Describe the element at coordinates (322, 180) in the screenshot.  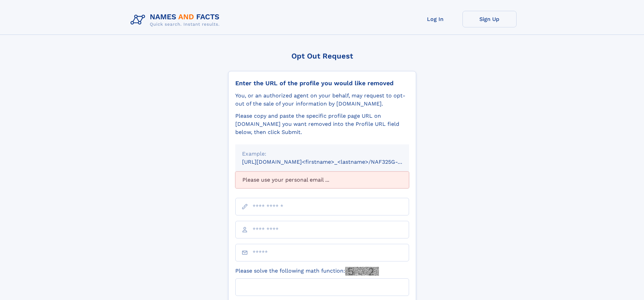
I see `div: Please use your personal email ...` at that location.